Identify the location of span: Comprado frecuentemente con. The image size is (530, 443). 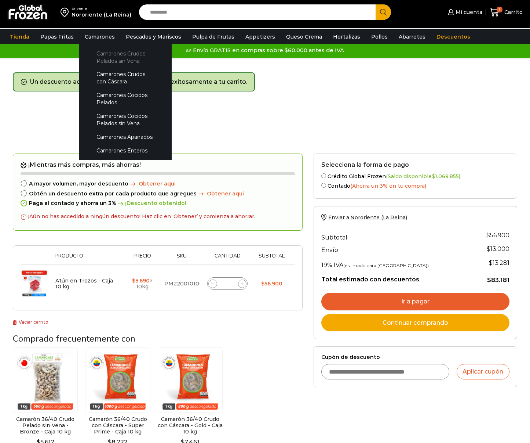
(74, 338).